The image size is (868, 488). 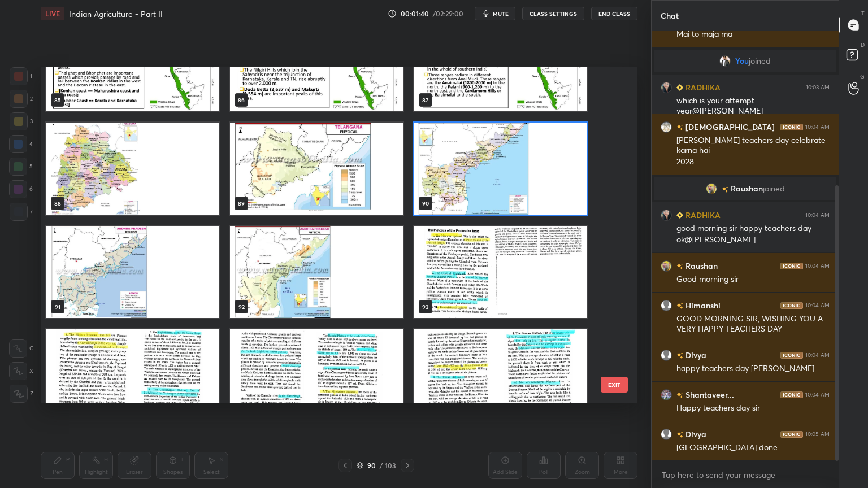 What do you see at coordinates (21, 189) in the screenshot?
I see `div: 6` at bounding box center [21, 189].